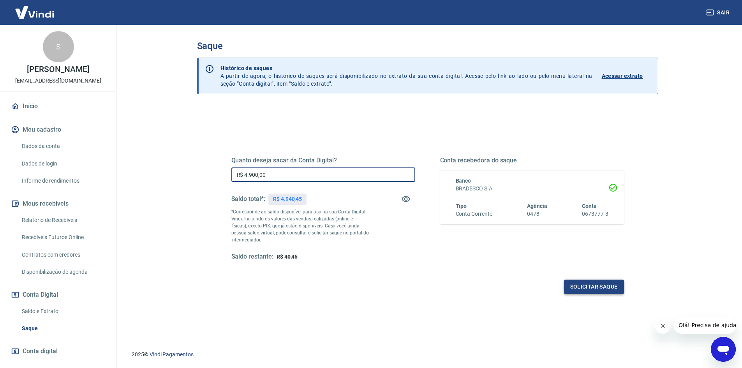  Describe the element at coordinates (58, 47) in the screenshot. I see `div: S` at that location.